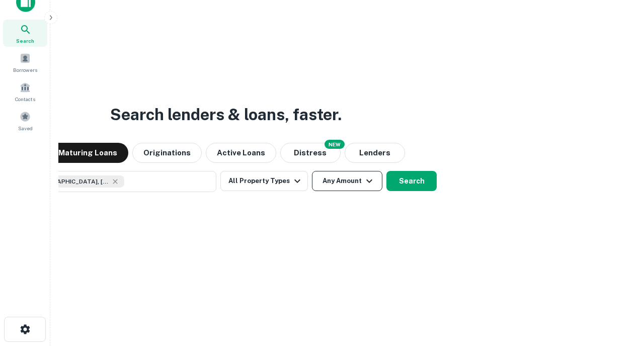 The height and width of the screenshot is (362, 644). What do you see at coordinates (375, 152) in the screenshot?
I see `button: Lenders` at bounding box center [375, 152].